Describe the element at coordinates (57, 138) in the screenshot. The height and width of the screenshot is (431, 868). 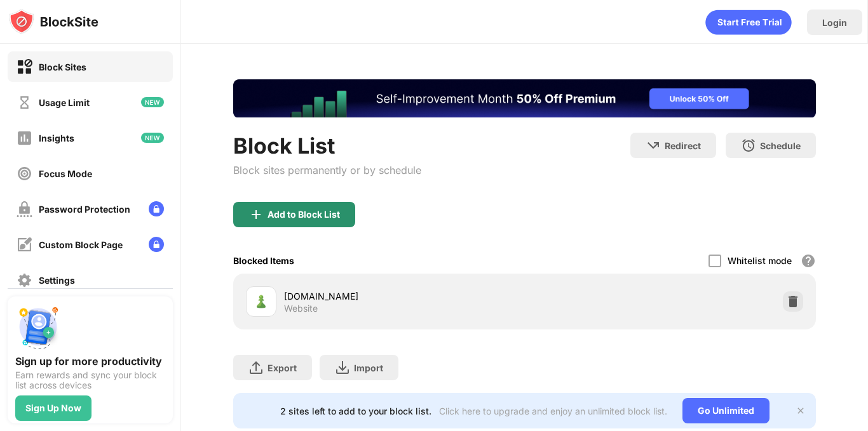
I see `div: Insights` at that location.